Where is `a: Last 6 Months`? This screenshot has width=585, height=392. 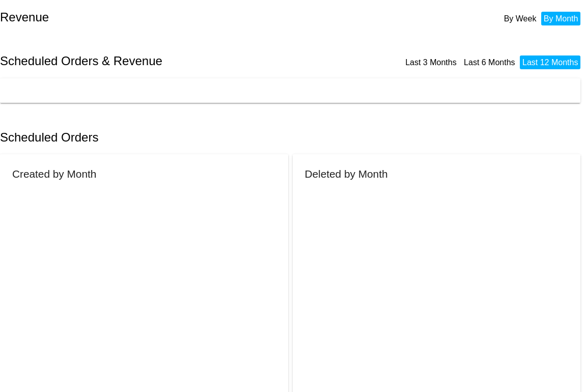 a: Last 6 Months is located at coordinates (489, 62).